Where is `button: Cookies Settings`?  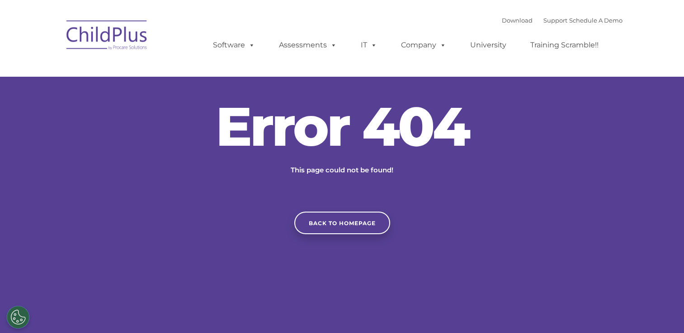 button: Cookies Settings is located at coordinates (18, 318).